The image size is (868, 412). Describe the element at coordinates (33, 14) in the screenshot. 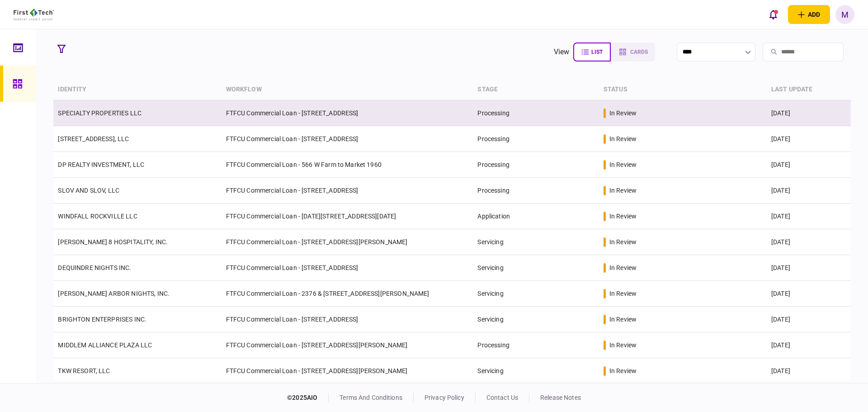

I see `img: client company logo` at that location.